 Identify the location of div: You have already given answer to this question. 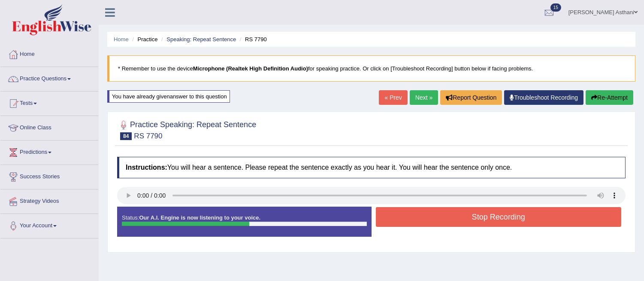
(168, 96).